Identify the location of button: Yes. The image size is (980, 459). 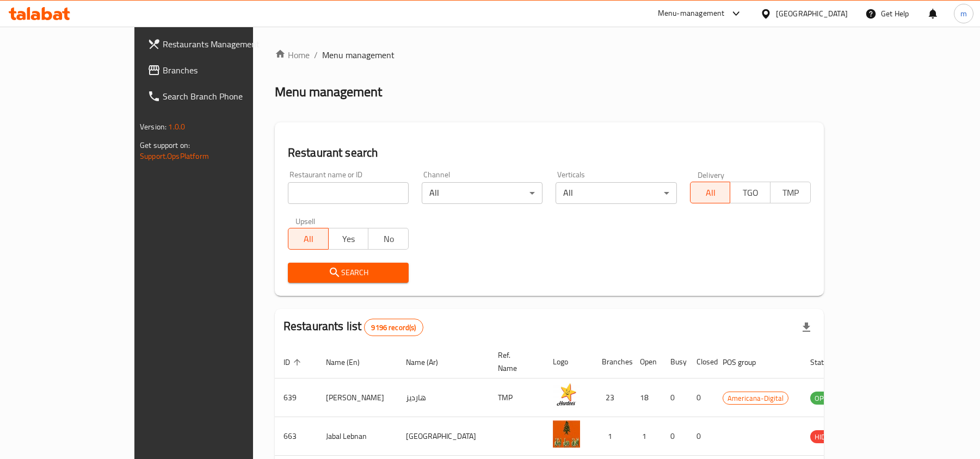
(348, 239).